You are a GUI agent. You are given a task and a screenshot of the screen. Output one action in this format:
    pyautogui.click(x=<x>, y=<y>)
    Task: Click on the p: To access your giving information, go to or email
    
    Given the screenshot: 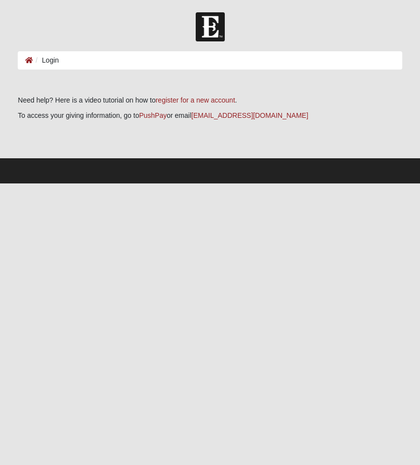 What is the action you would take?
    pyautogui.click(x=210, y=115)
    